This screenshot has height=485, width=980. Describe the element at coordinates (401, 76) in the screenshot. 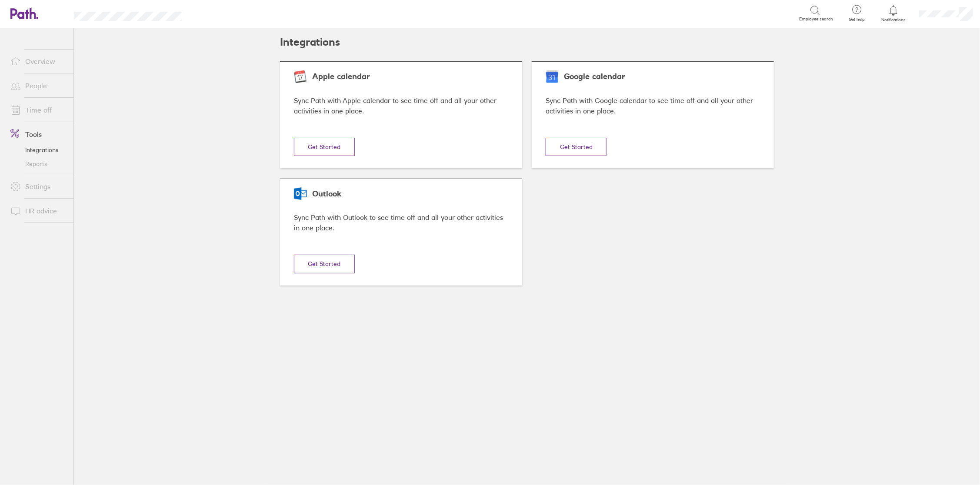

I see `div: Apple calendar` at that location.